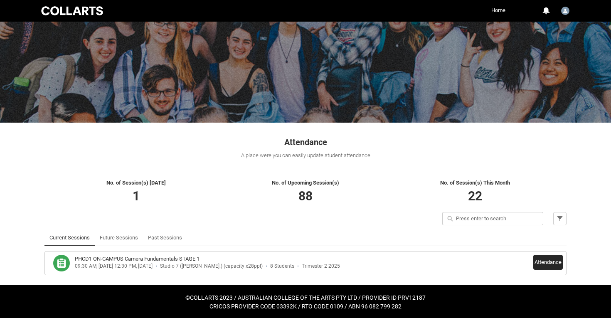  What do you see at coordinates (475, 183) in the screenshot?
I see `span: No. of Session(s) This Month` at bounding box center [475, 183].